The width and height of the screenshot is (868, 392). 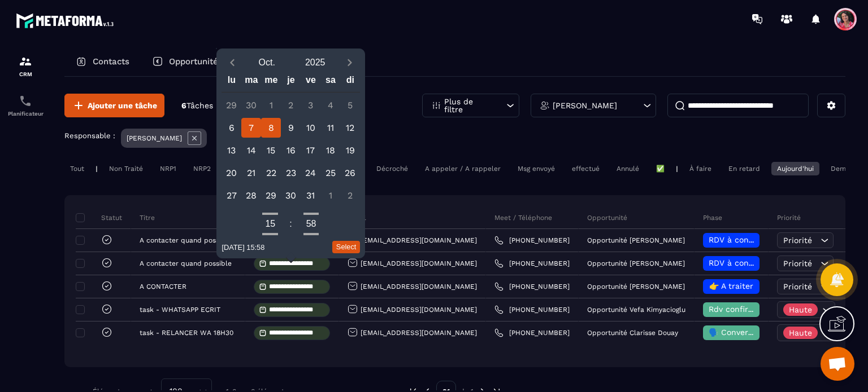 What do you see at coordinates (740, 309) in the screenshot?
I see `span: Rdv confirmé ✅` at bounding box center [740, 309].